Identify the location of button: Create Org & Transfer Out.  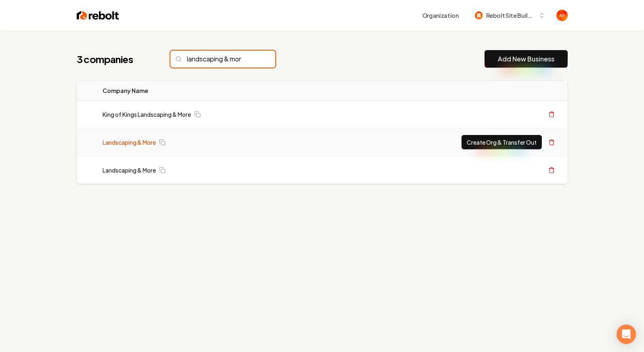
(501, 142).